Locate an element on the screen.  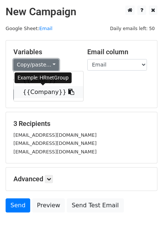
h5: Advanced is located at coordinates (81, 179).